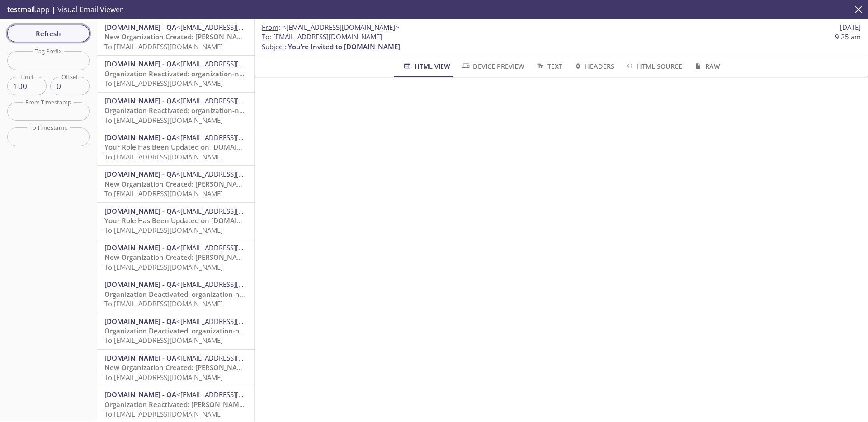  I want to click on span: Organization Reactivated: organization-name-1.20250918.5-child-child, so click(219, 110).